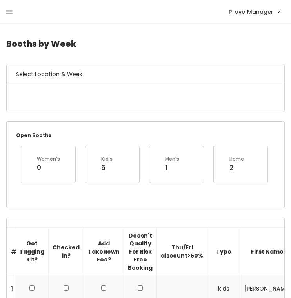  What do you see at coordinates (48, 168) in the screenshot?
I see `div: 0` at bounding box center [48, 168].